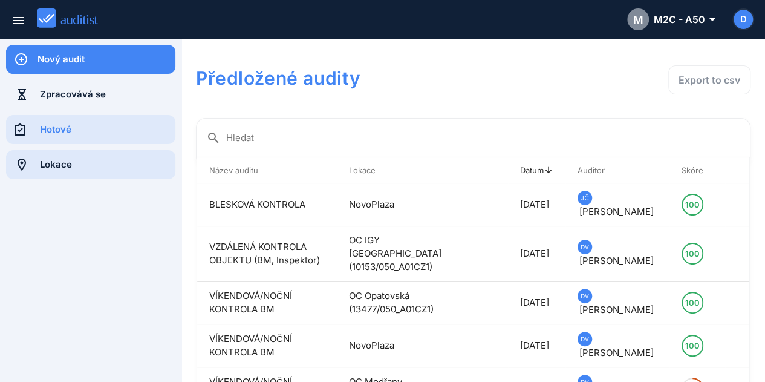  Describe the element at coordinates (362, 78) in the screenshot. I see `h1: Předložené audity` at that location.